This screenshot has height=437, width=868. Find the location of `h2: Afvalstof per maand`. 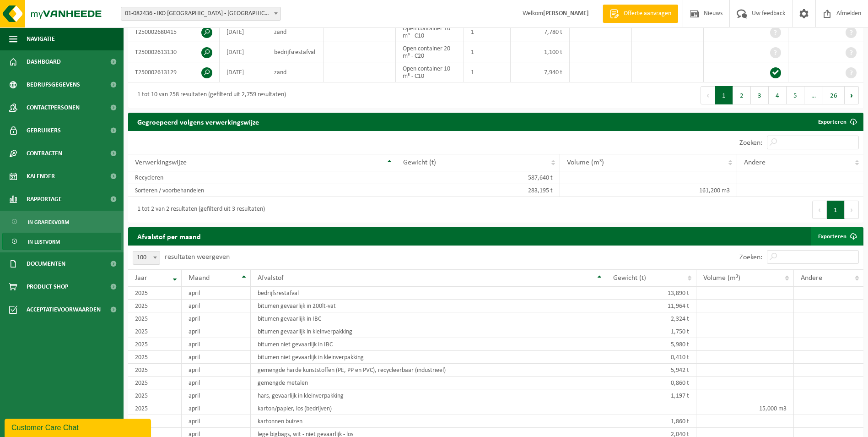

h2: Afvalstof per maand is located at coordinates (169, 236).